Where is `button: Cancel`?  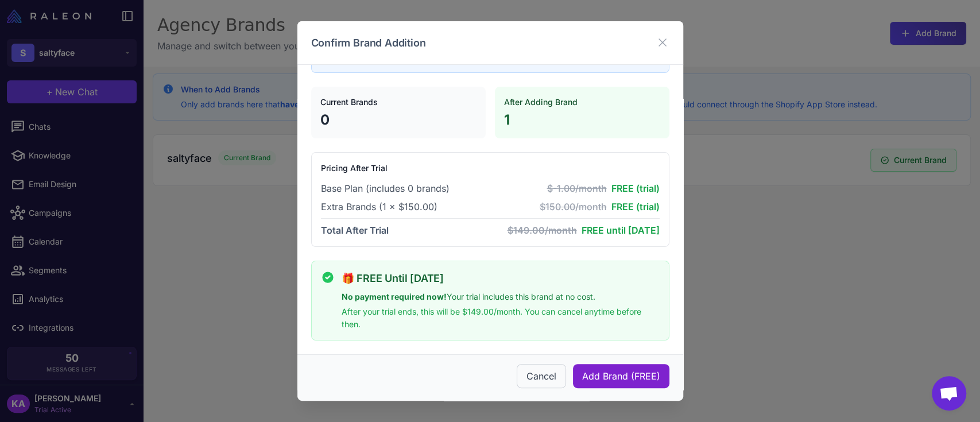 button: Cancel is located at coordinates (541, 376).